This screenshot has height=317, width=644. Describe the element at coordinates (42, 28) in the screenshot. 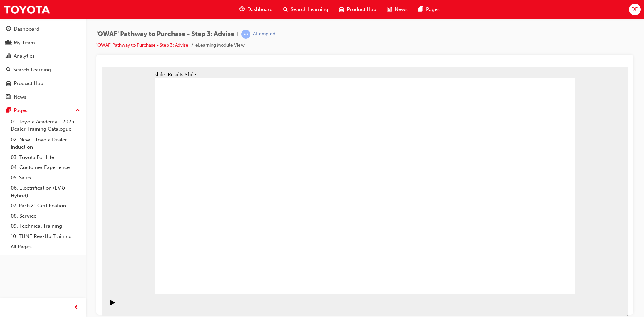

I see `a: Dashboard` at that location.